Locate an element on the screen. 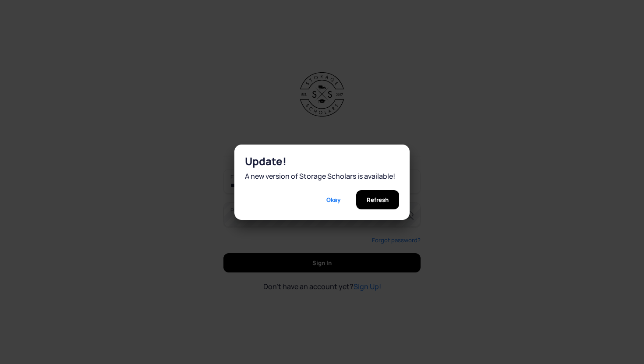 The width and height of the screenshot is (644, 364). span: Refresh is located at coordinates (378, 200).